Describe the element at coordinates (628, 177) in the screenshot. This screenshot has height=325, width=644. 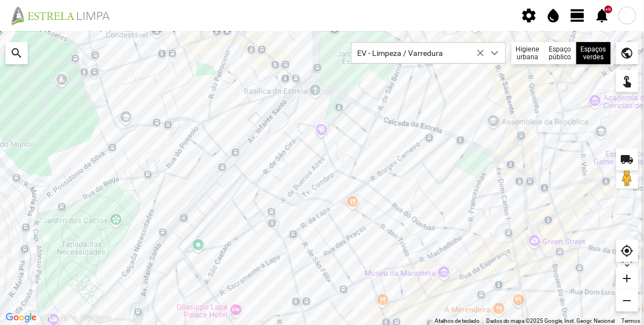
I see `button: Arraste o Pegman para o mapa para abrir o Street View` at that location.